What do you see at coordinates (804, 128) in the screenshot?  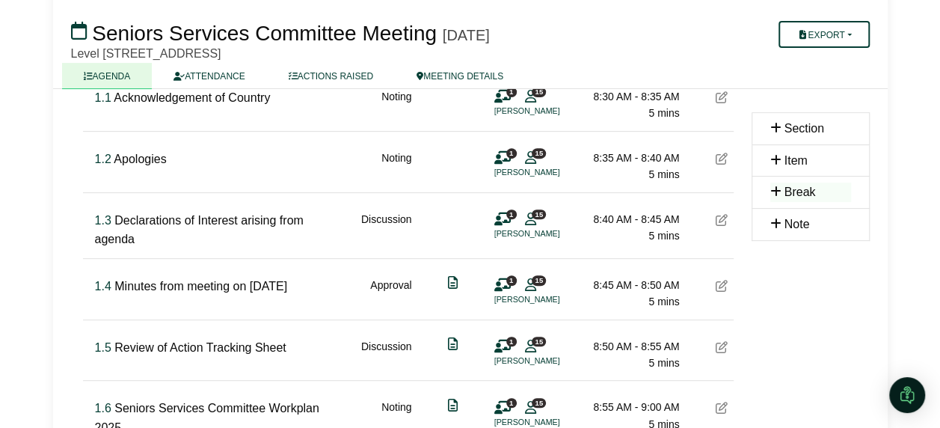 I see `span: Section` at bounding box center [804, 128].